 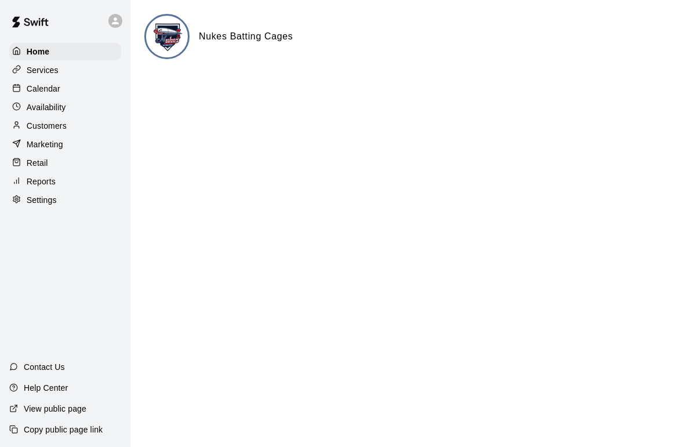 What do you see at coordinates (65, 89) in the screenshot?
I see `div: Calendar` at bounding box center [65, 89].